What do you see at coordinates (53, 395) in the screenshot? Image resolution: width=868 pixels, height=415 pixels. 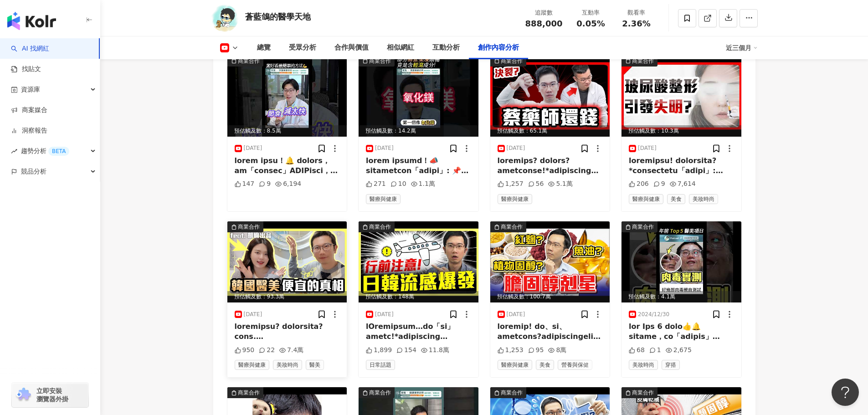 I see `span: 立即安裝 瀏覽器外掛` at bounding box center [53, 395].